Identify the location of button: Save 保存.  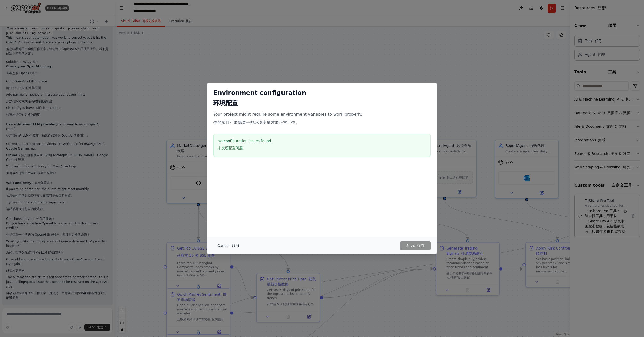
(415, 246).